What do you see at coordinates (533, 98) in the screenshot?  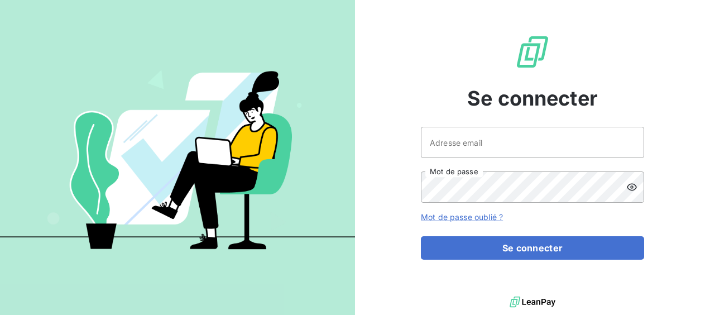 I see `span: Se connecter` at bounding box center [533, 98].